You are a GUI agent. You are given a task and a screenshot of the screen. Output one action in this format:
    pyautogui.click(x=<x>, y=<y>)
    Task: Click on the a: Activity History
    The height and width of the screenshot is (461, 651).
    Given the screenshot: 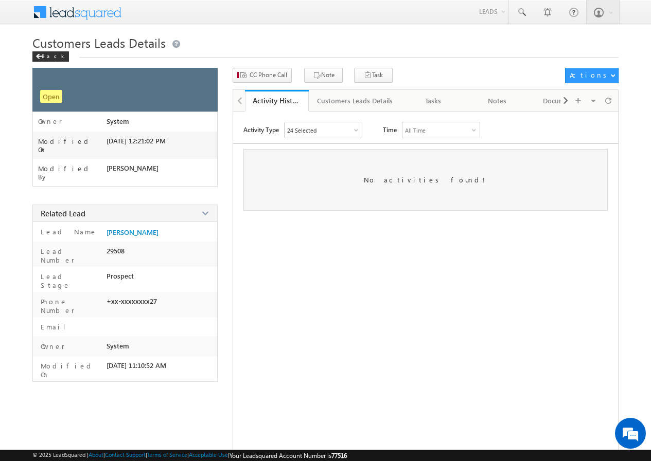 What is the action you would take?
    pyautogui.click(x=277, y=101)
    